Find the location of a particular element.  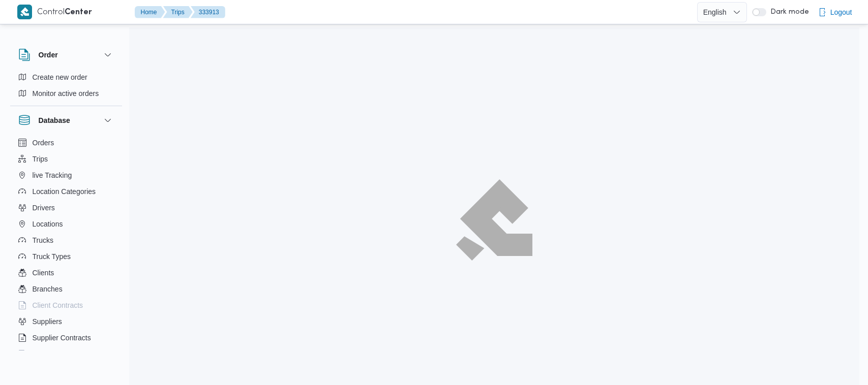

button: Locations is located at coordinates (66, 224).